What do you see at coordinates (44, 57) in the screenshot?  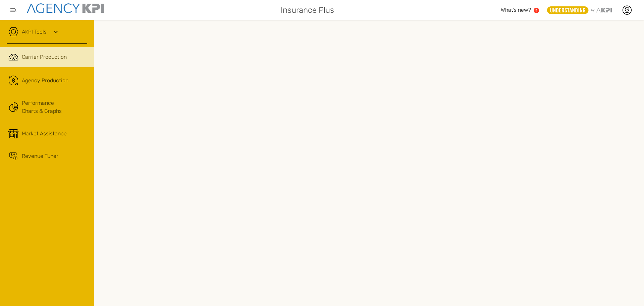 I see `span: Carrier Production` at bounding box center [44, 57].